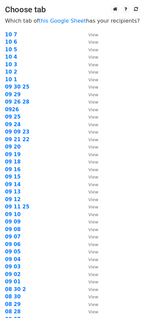 The height and width of the screenshot is (318, 145). Describe the element at coordinates (13, 117) in the screenshot. I see `a: 09 25` at that location.